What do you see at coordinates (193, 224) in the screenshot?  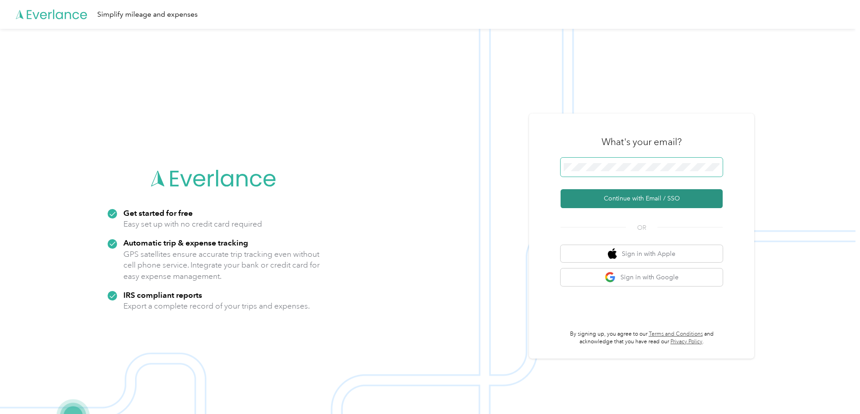 I see `p: Easy set up with no credit card required` at bounding box center [193, 224].